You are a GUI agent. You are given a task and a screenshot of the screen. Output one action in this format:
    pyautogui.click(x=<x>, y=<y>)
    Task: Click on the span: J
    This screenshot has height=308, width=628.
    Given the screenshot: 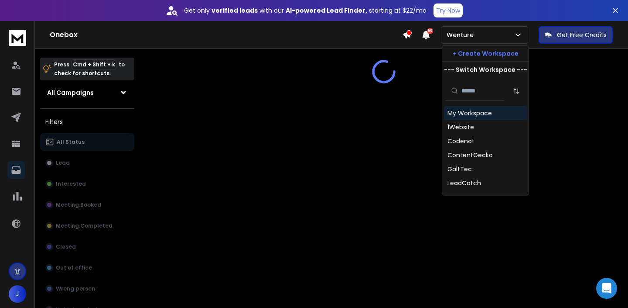 What is the action you would take?
    pyautogui.click(x=17, y=294)
    